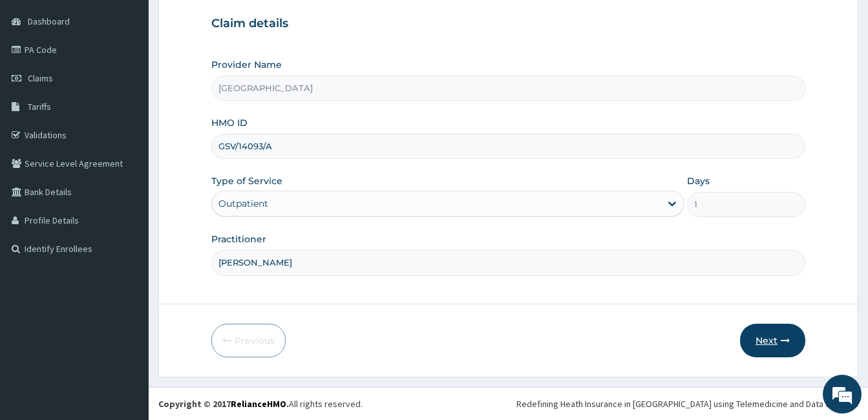 The height and width of the screenshot is (420, 868). Describe the element at coordinates (238, 239) in the screenshot. I see `label: Practitioner` at that location.